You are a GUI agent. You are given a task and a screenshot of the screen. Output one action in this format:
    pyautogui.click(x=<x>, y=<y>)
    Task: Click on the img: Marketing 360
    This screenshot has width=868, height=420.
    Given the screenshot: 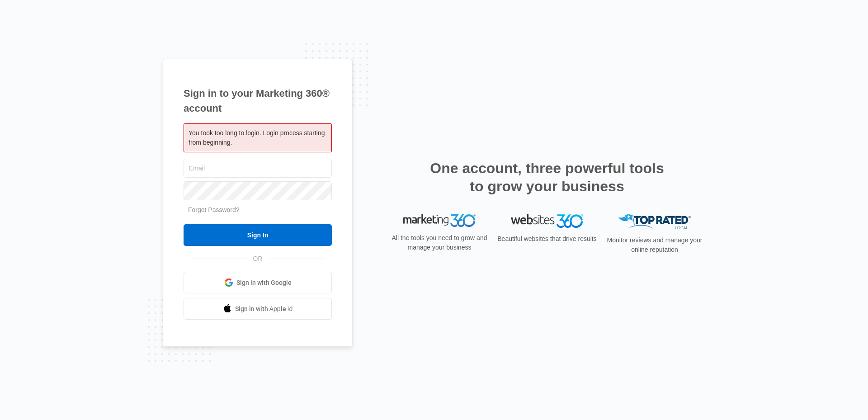 What is the action you would take?
    pyautogui.click(x=440, y=221)
    